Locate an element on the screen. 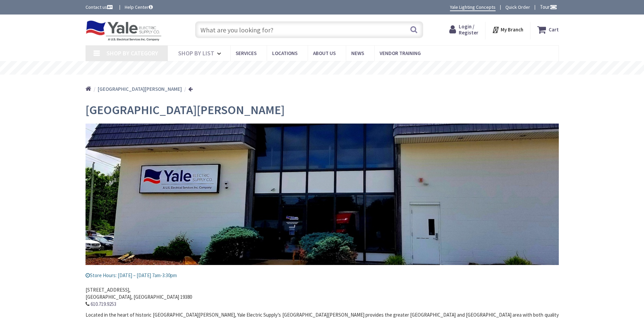 The height and width of the screenshot is (319, 644). a: Yale Lighting Concepts is located at coordinates (473, 8).